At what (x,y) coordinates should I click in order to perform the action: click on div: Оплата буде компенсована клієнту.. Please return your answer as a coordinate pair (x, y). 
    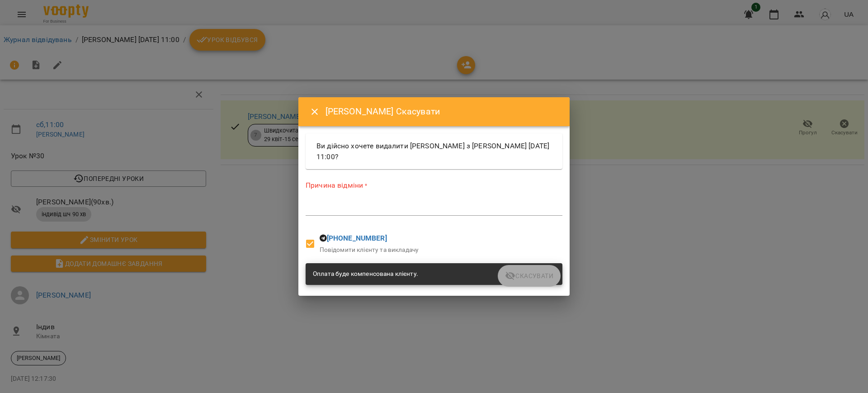
    Looking at the image, I should click on (365, 274).